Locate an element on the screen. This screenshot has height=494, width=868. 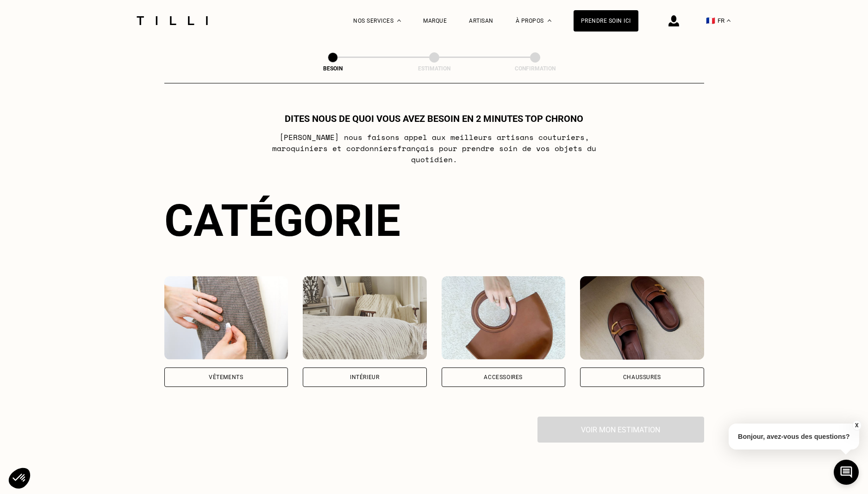
div: Accessoires is located at coordinates (503, 377).